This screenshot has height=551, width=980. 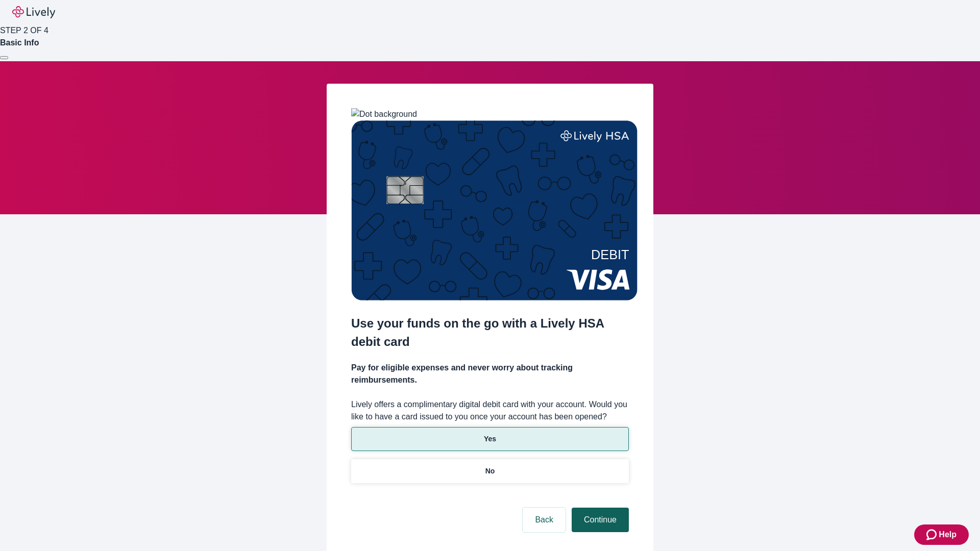 What do you see at coordinates (490, 333) in the screenshot?
I see `h2: Use your funds on the go with a Lively HSA debit card` at bounding box center [490, 333].